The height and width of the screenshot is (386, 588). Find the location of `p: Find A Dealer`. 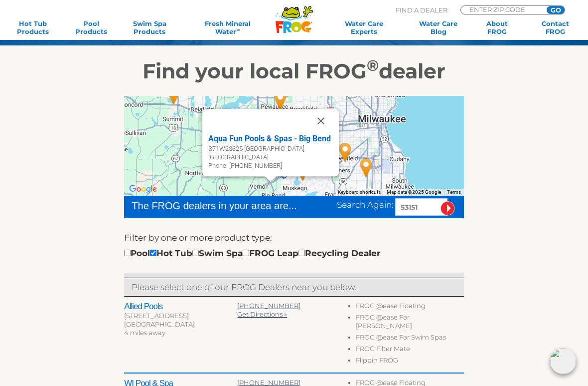

p: Find A Dealer is located at coordinates (422, 10).